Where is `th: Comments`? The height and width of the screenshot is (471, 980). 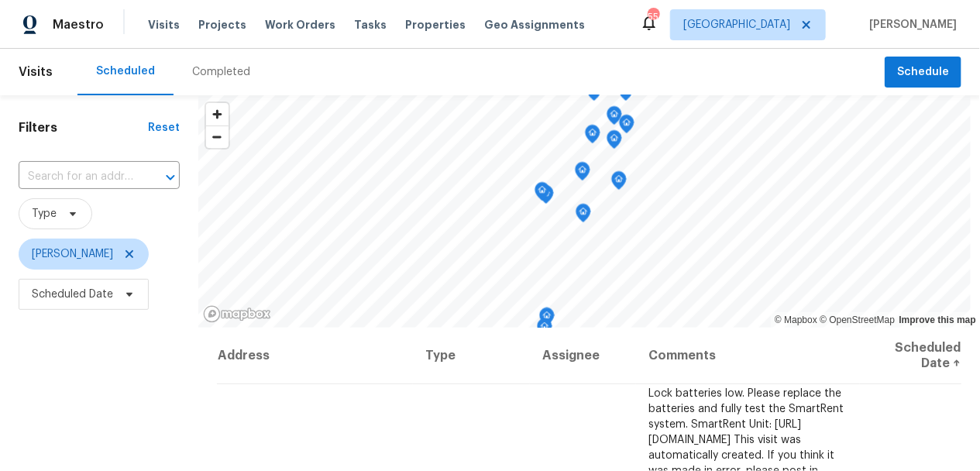
th: Comments is located at coordinates (748, 356).